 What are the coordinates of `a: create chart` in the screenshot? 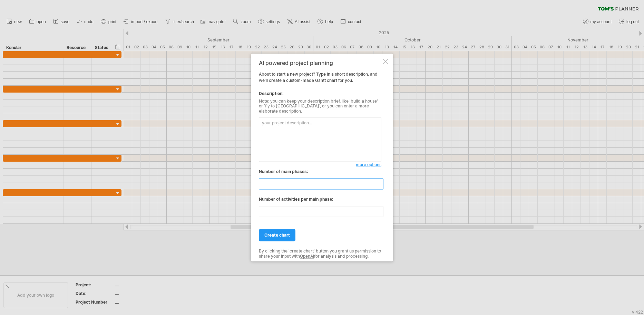 It's located at (277, 235).